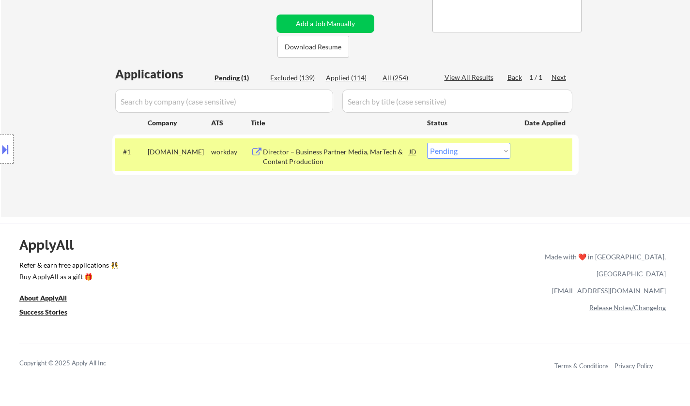 The width and height of the screenshot is (690, 406). What do you see at coordinates (540, 77) in the screenshot?
I see `div: 1 / 1` at bounding box center [540, 77].